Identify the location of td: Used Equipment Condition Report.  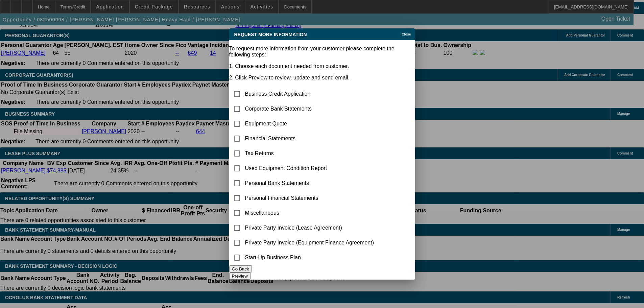
(310, 168).